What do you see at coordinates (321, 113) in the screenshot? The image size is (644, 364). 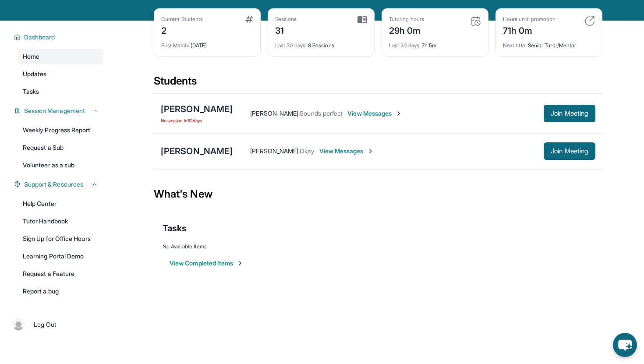 I see `span: Sounds perfect` at bounding box center [321, 113].